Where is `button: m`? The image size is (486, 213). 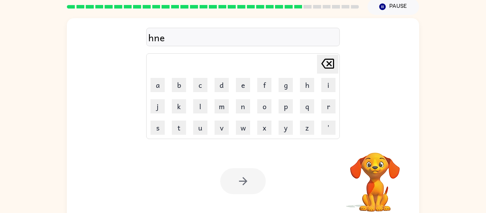
button: m is located at coordinates (222, 106).